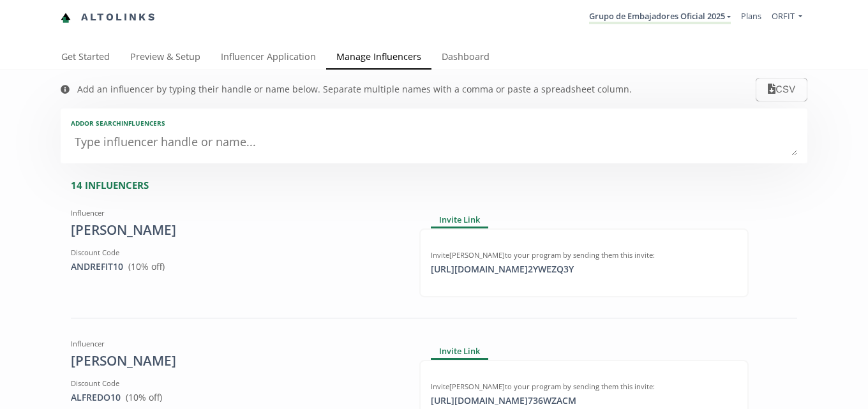  Describe the element at coordinates (268, 58) in the screenshot. I see `a: Influencer Application` at that location.